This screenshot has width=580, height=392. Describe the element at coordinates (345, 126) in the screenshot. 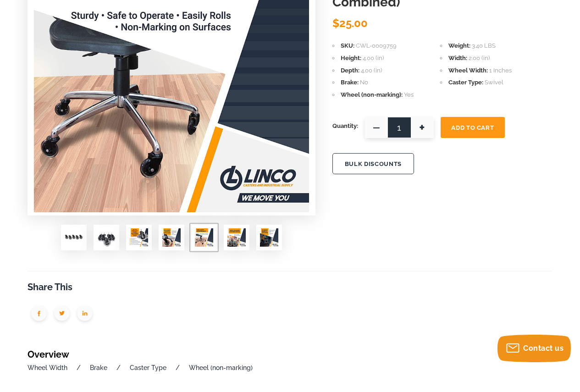

I see `span: Quantity` at that location.